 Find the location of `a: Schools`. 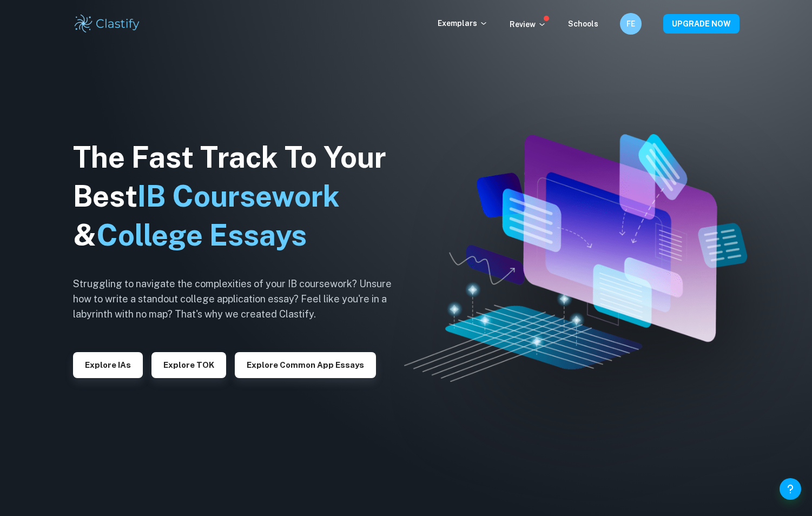

a: Schools is located at coordinates (583, 24).